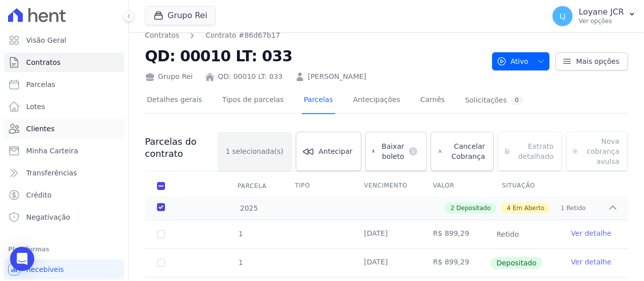  I want to click on span: Cancelar Cobrança, so click(466, 151).